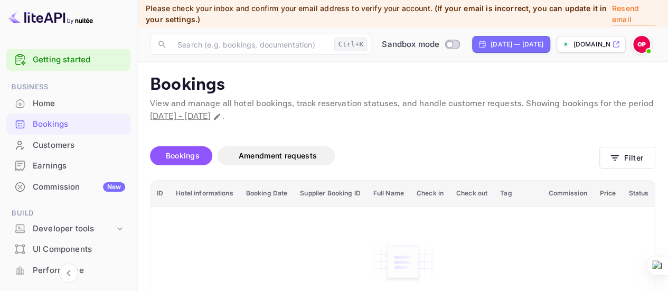  What do you see at coordinates (68, 87) in the screenshot?
I see `span: Business` at bounding box center [68, 87].